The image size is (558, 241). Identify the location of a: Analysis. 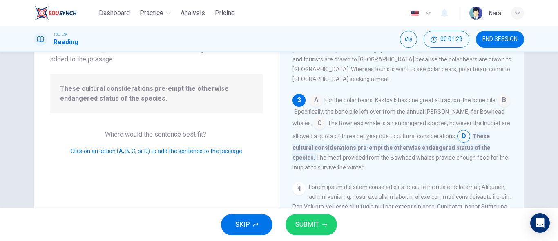
(193, 13).